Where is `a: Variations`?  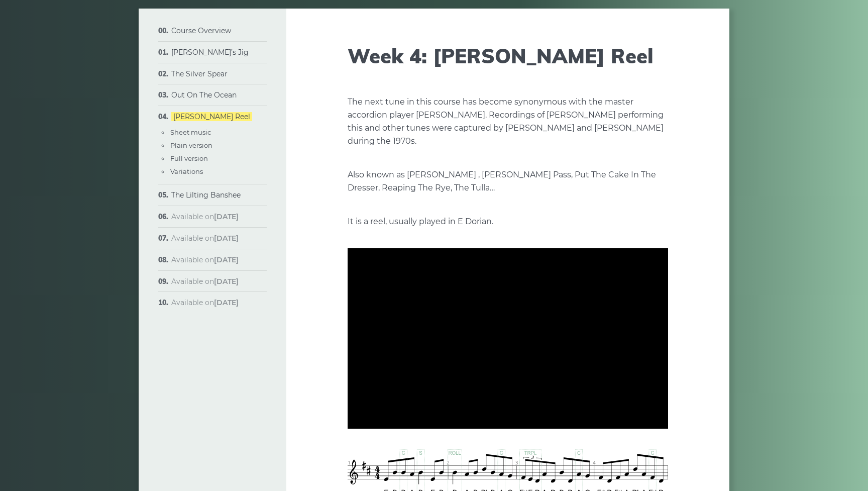
a: Variations is located at coordinates (187, 171).